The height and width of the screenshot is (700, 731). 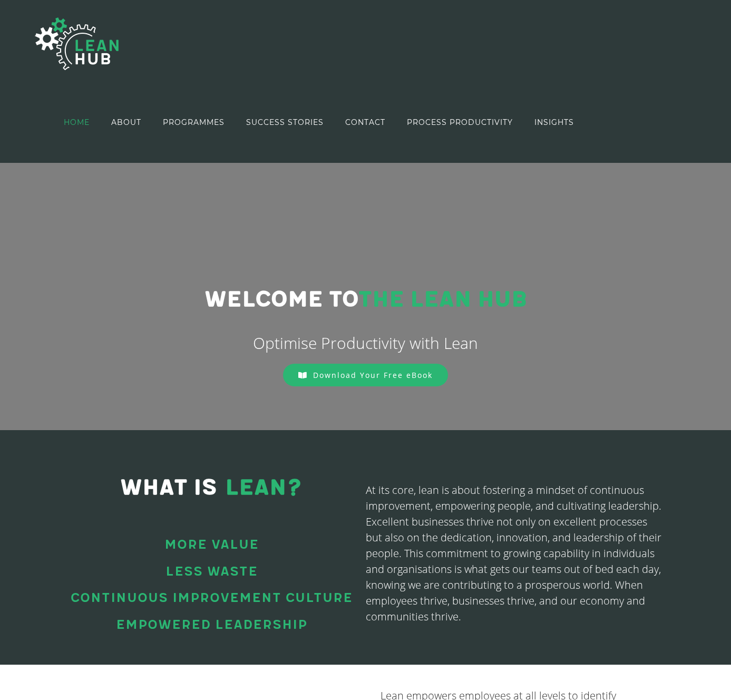 What do you see at coordinates (77, 122) in the screenshot?
I see `span: HOME` at bounding box center [77, 122].